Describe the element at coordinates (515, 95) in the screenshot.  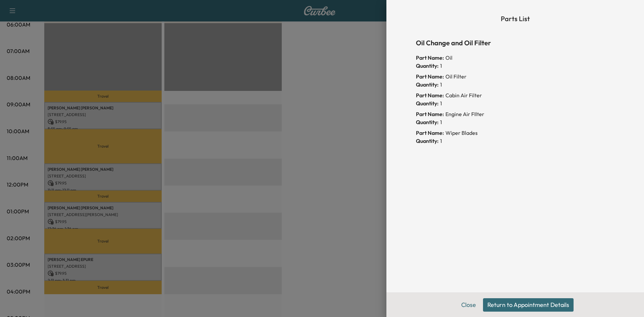
I see `div: Cabin Air Filter` at that location.